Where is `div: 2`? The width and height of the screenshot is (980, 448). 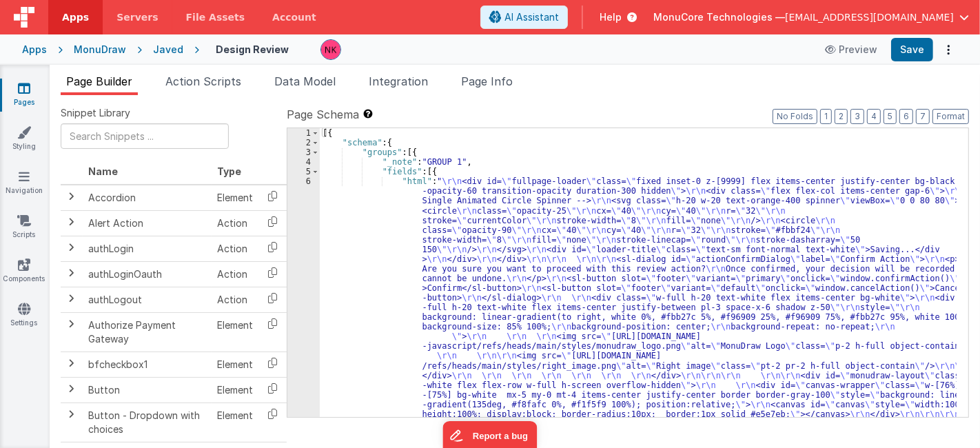
div: 2 is located at coordinates (303, 143).